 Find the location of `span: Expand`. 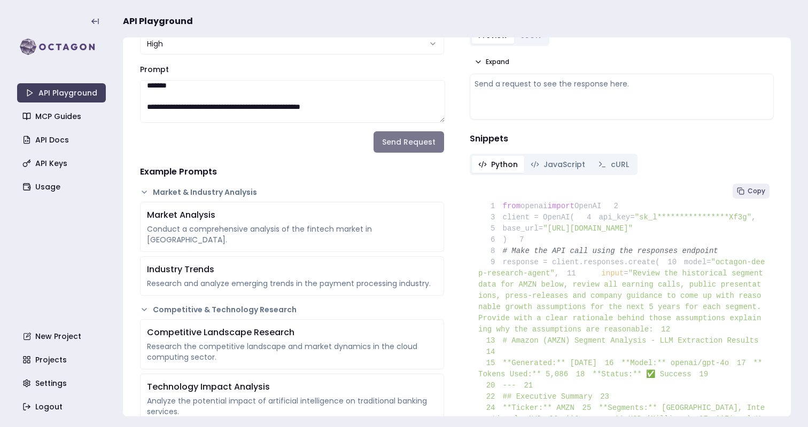

span: Expand is located at coordinates (497, 62).